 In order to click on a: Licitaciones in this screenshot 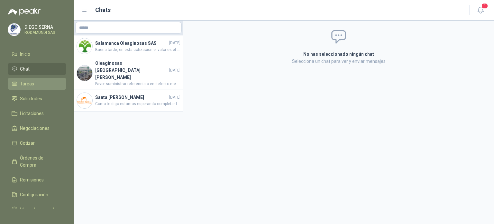, I will do `click(37, 113)`.